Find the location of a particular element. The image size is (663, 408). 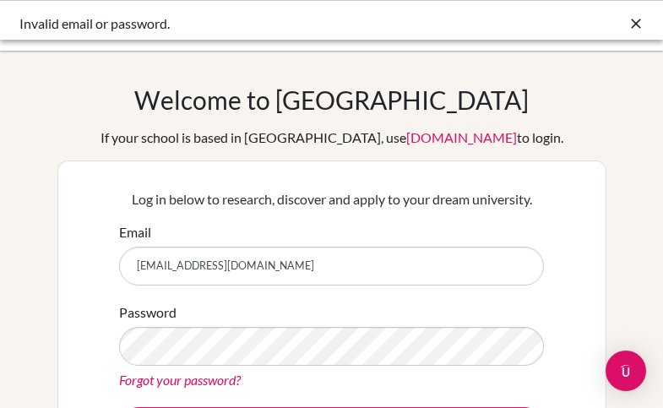

div: Invalid email or password. is located at coordinates (205, 24).